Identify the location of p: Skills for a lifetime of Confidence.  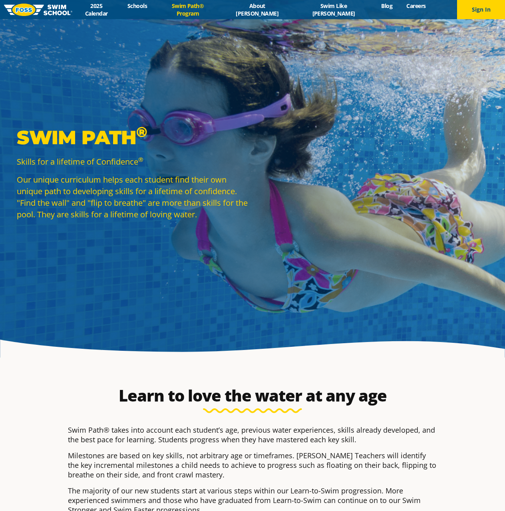
(133, 162).